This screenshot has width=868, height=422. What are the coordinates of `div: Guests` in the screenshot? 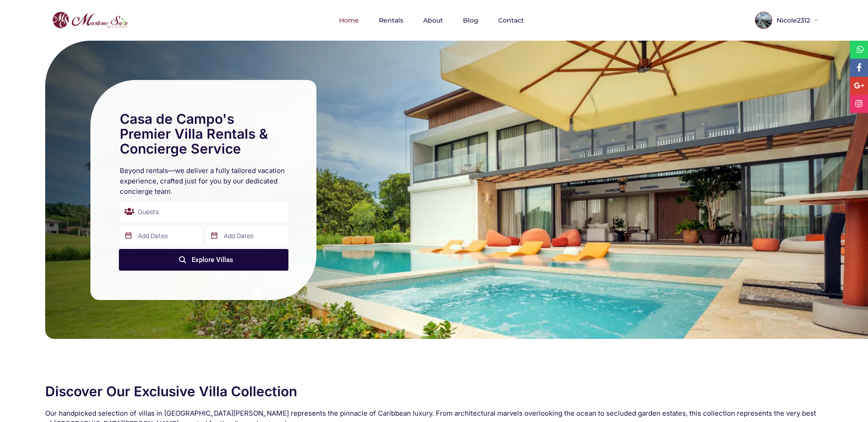 It's located at (203, 212).